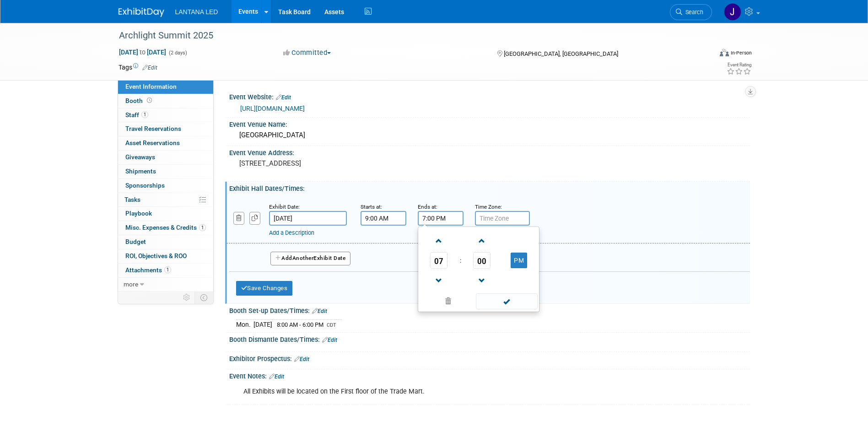 This screenshot has width=868, height=421. I want to click on span: Pick Minute, so click(482, 261).